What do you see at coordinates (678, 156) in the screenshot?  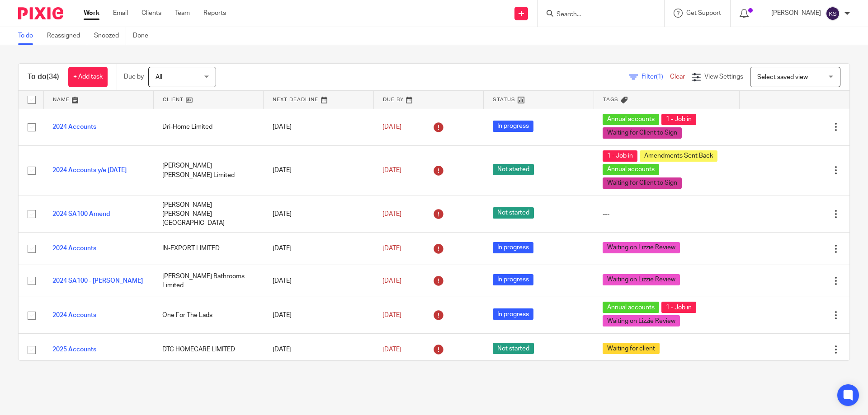 I see `span: Amendments Sent Back` at bounding box center [678, 156].